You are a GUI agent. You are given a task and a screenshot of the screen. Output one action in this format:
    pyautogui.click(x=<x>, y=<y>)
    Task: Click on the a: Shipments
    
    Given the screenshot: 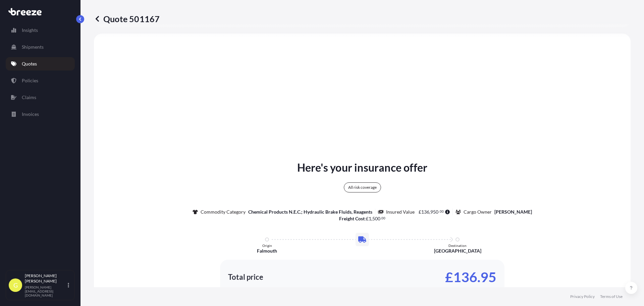 What is the action you would take?
    pyautogui.click(x=40, y=47)
    